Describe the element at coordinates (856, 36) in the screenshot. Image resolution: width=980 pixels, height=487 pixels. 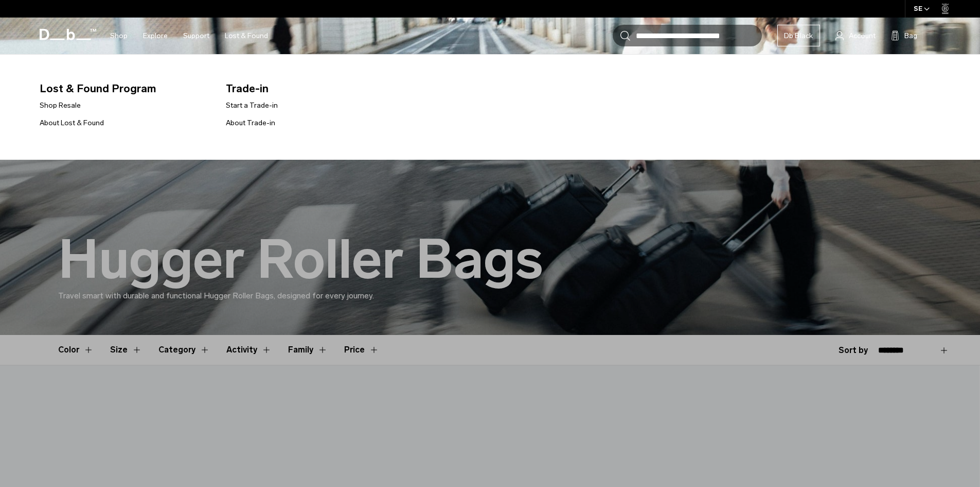
I see `a: Account` at that location.